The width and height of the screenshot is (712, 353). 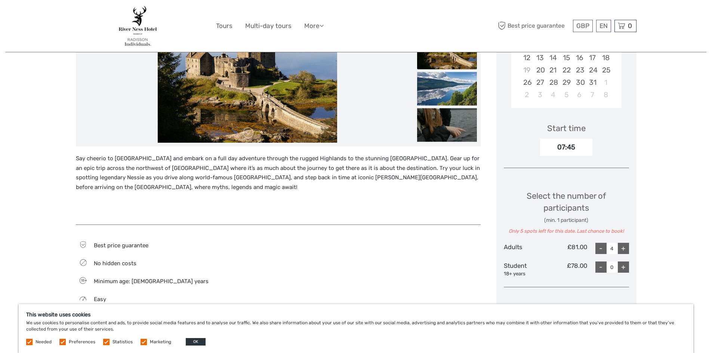 I want to click on div: EN, so click(x=604, y=26).